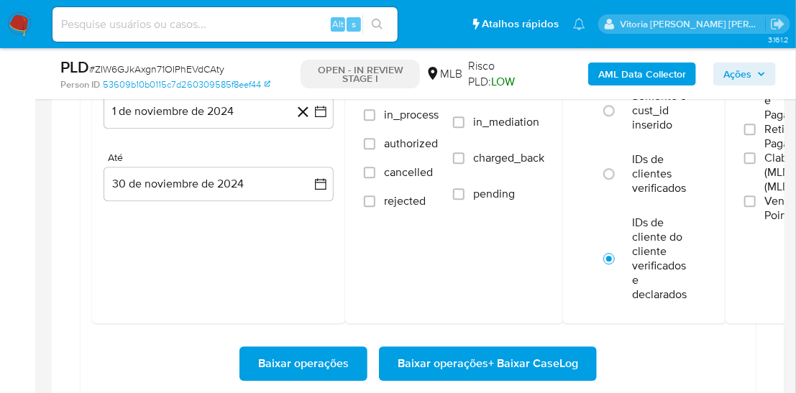  I want to click on div: MLB, so click(443, 74).